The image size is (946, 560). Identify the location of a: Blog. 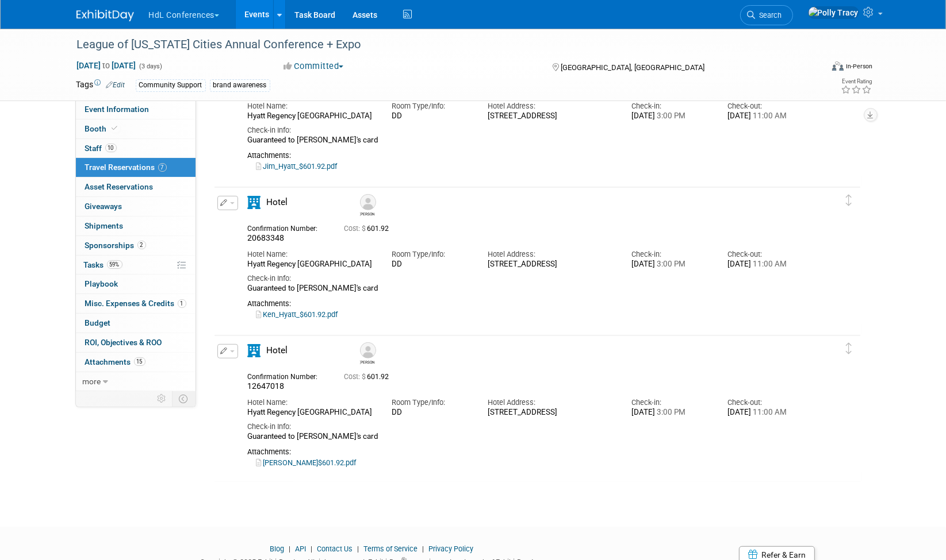
(277, 549).